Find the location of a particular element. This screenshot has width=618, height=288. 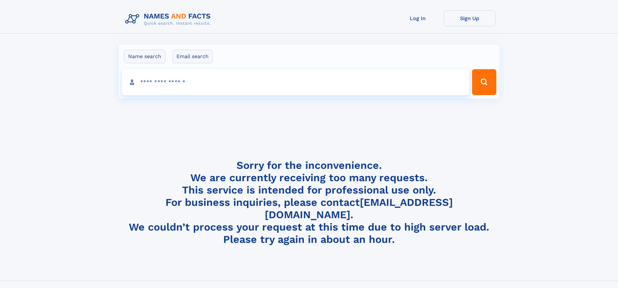

button: Search Button is located at coordinates (484, 82).